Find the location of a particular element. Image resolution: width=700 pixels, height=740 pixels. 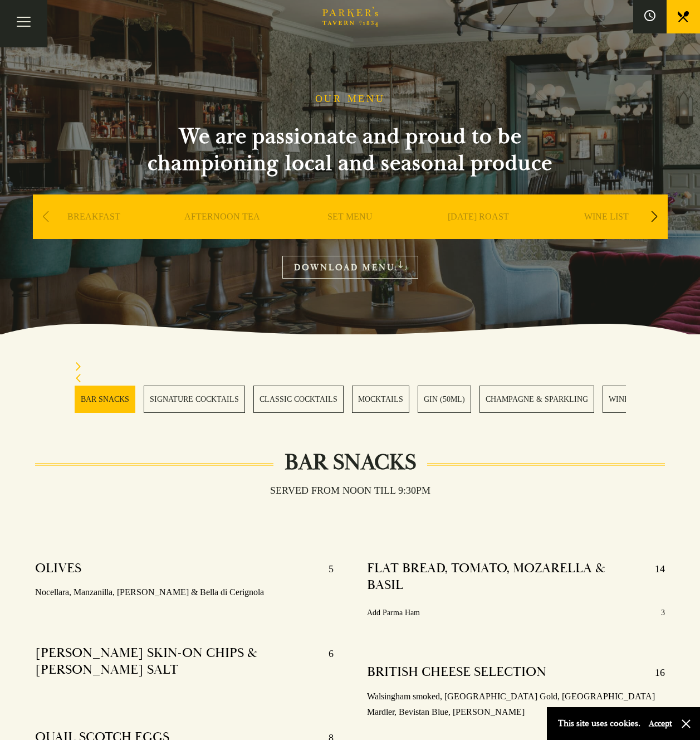

a: 1 / 28 is located at coordinates (105, 399).